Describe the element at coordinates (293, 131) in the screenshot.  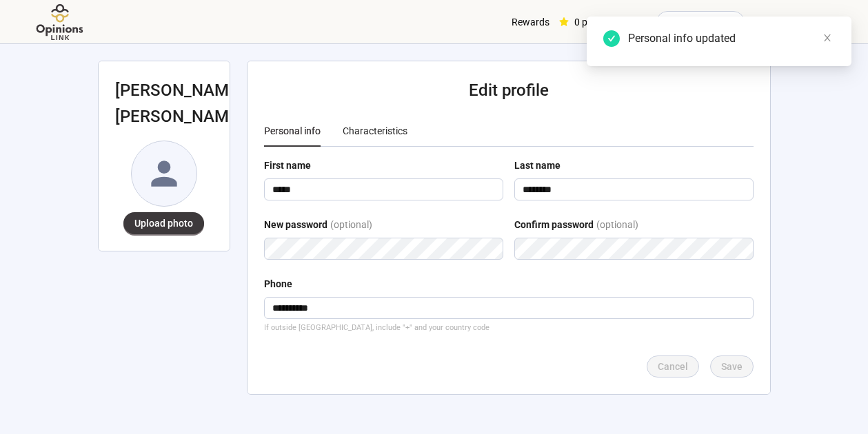
I see `div: Personal info` at that location.